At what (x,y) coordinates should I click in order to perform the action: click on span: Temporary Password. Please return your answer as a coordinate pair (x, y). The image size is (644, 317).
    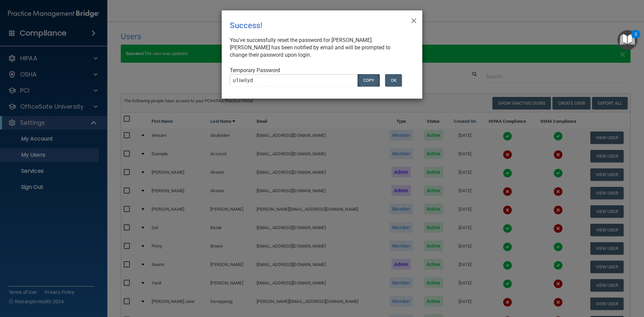
    Looking at the image, I should click on (255, 70).